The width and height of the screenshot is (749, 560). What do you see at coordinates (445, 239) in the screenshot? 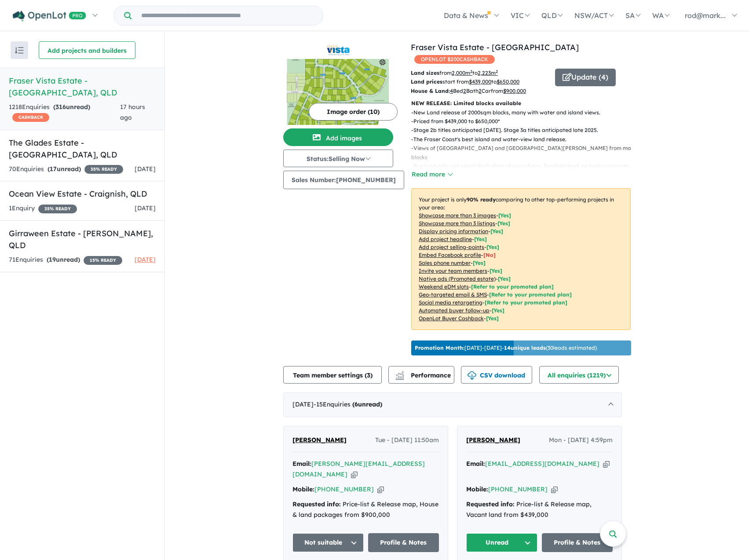
I see `u: Add project headline` at bounding box center [445, 239].